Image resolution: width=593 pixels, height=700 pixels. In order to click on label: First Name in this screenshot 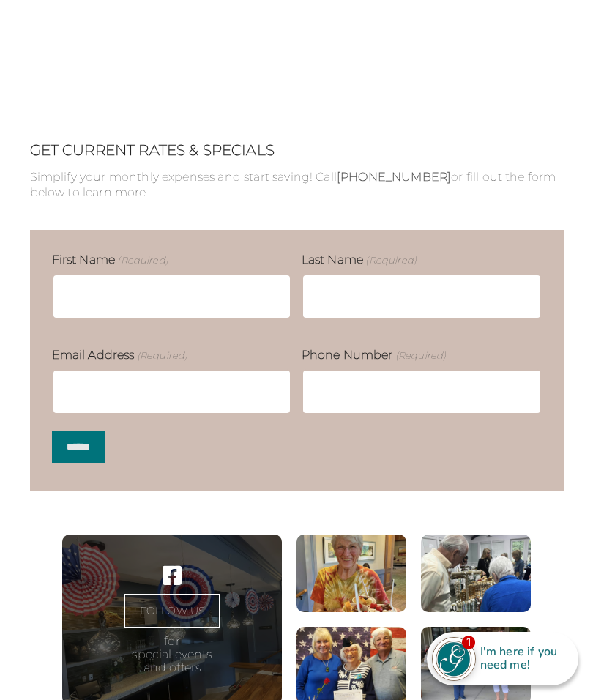, I will do `click(110, 260)`.